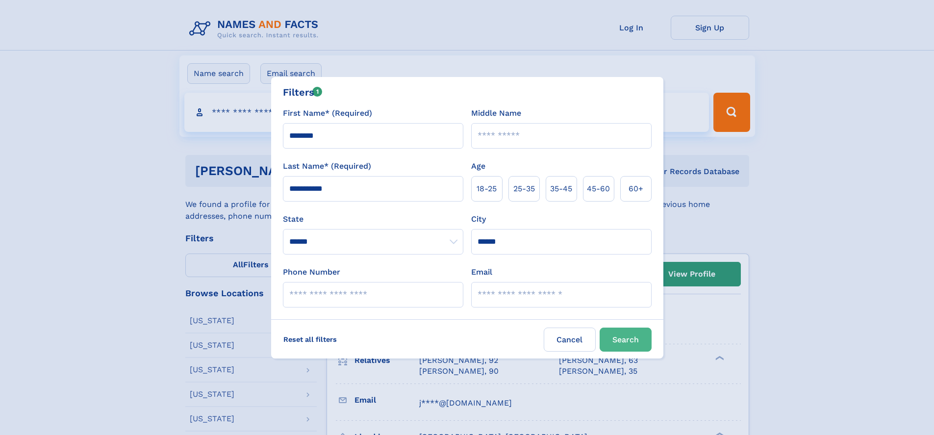 The height and width of the screenshot is (435, 934). I want to click on span: 18‑25, so click(487, 189).